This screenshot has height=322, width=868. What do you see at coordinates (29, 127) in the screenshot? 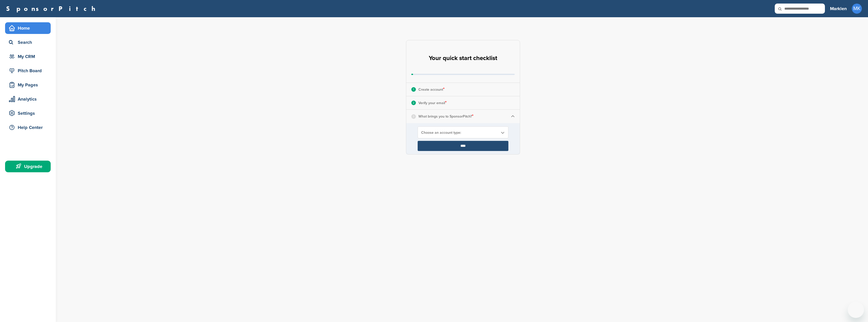
I see `div: Help Center` at bounding box center [29, 127].